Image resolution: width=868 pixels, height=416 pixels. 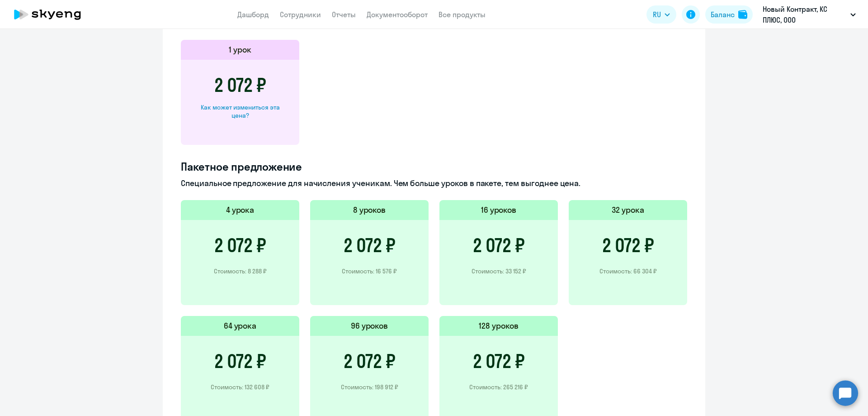 What do you see at coordinates (722, 14) in the screenshot?
I see `div: Баланс` at bounding box center [722, 14].